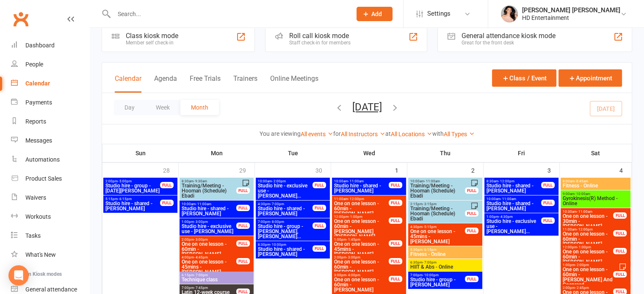  I want to click on a: Waivers, so click(50, 197).